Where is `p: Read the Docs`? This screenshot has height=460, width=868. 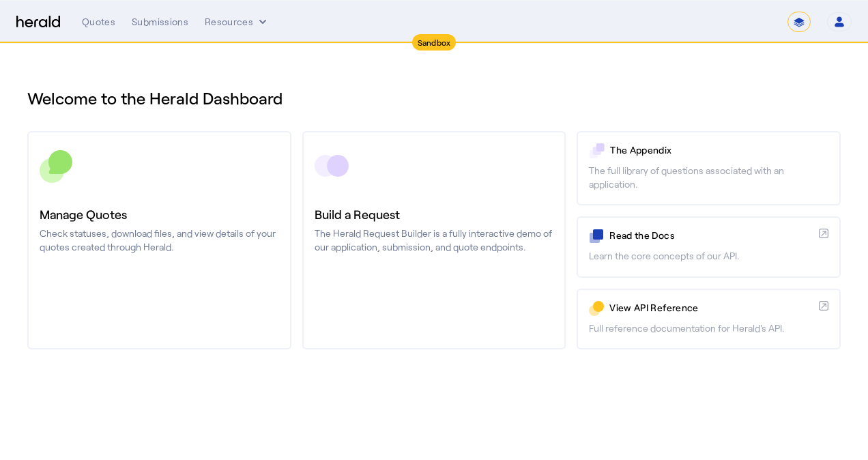 p: Read the Docs is located at coordinates (710, 235).